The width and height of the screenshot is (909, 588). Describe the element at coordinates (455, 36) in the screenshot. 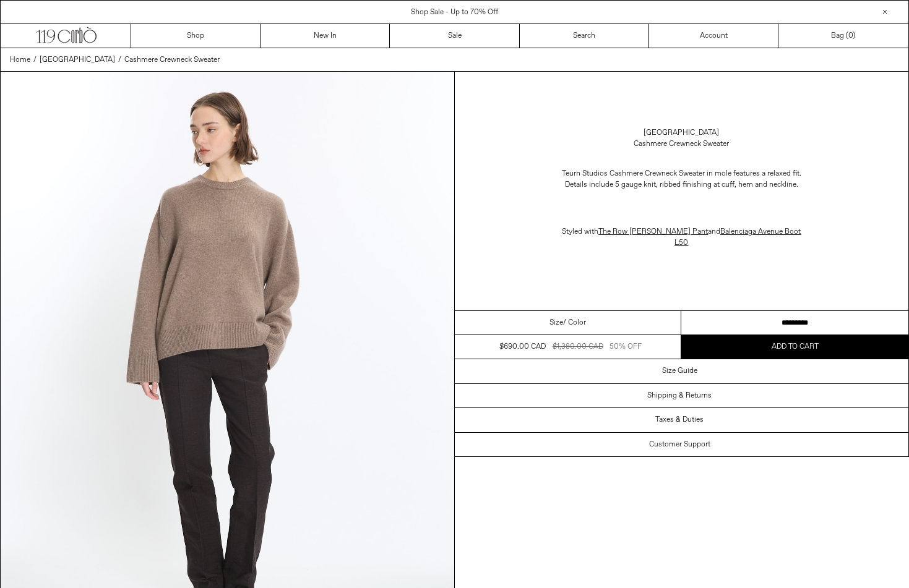

I see `a: Sale` at that location.